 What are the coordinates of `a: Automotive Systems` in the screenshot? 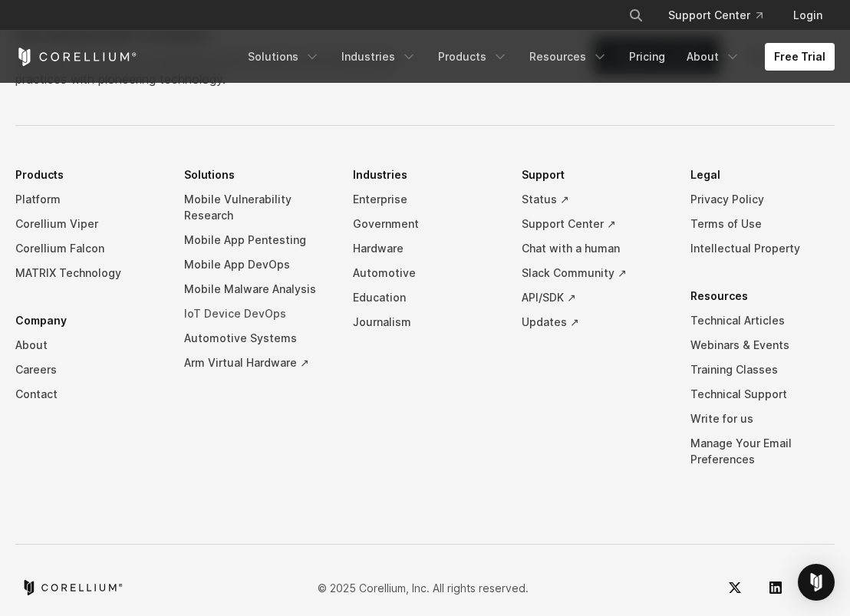 It's located at (256, 338).